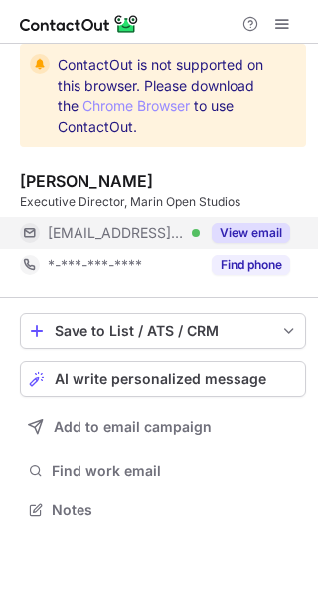 This screenshot has height=597, width=318. I want to click on button: save-profile-one-click, so click(163, 331).